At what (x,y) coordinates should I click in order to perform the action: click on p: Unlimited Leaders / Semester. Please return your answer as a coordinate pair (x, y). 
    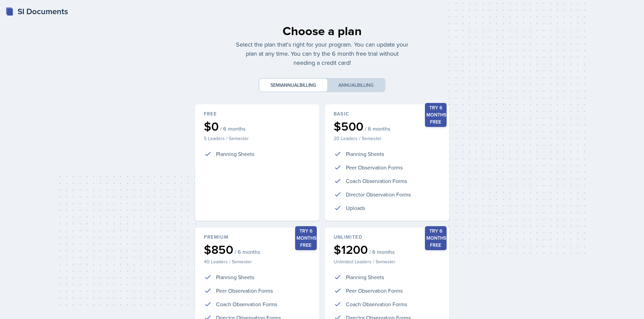
    Looking at the image, I should click on (387, 262).